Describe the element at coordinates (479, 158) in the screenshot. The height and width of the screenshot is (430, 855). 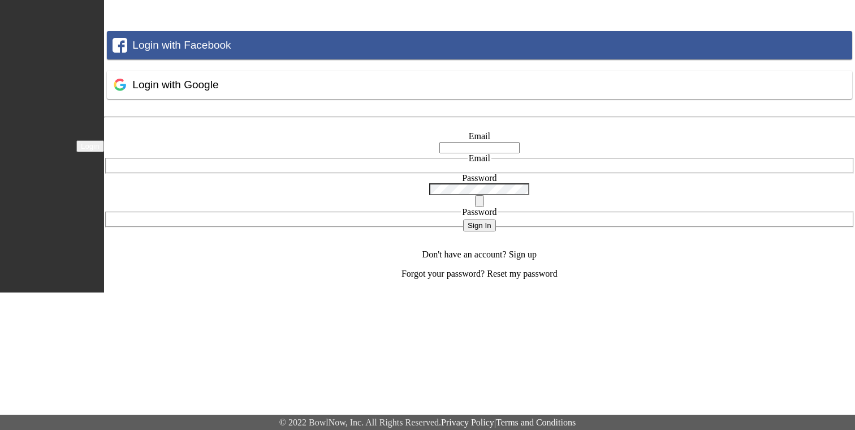
I see `span: Email` at that location.